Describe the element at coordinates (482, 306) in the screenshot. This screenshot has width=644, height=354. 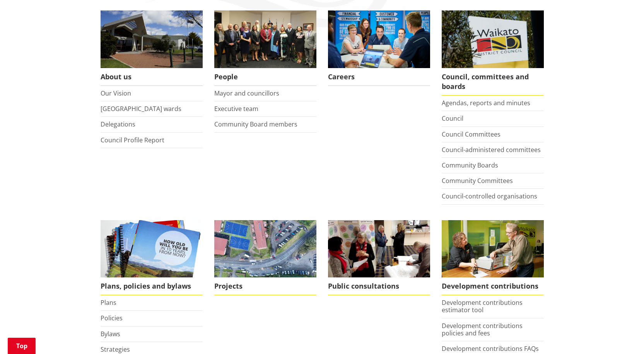
I see `a: Development contributions estimator tool` at that location.